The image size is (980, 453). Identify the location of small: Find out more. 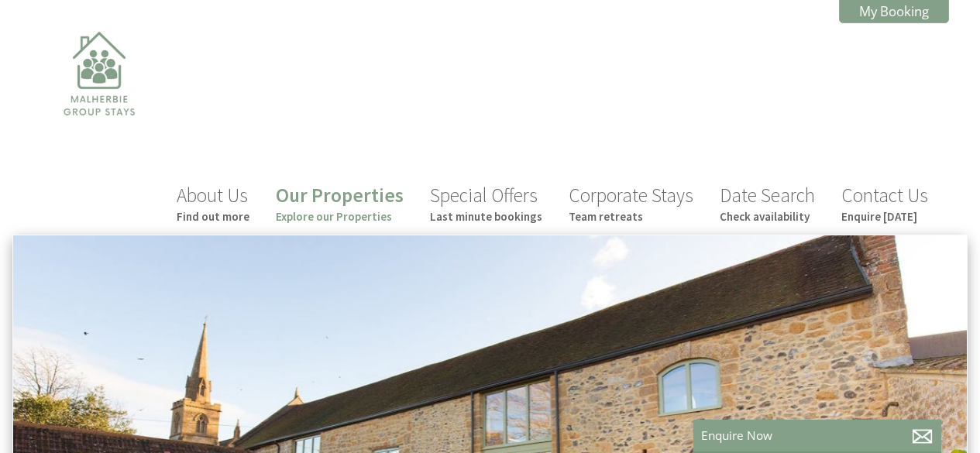
(213, 216).